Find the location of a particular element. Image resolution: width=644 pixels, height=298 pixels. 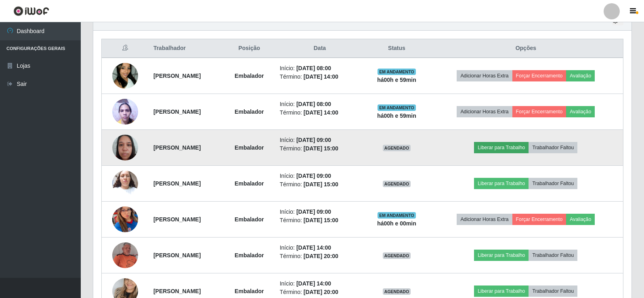

img: 1750954658696.jpeg is located at coordinates (125, 183).